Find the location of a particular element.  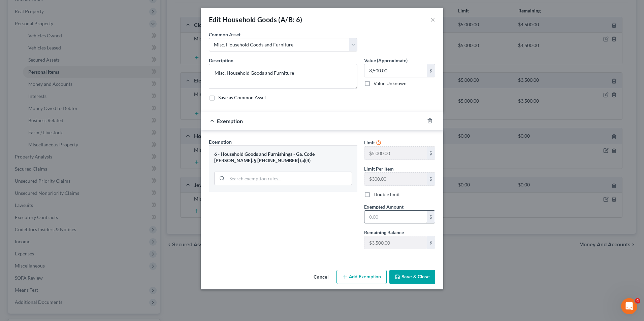

button: Cancel is located at coordinates (321, 277).